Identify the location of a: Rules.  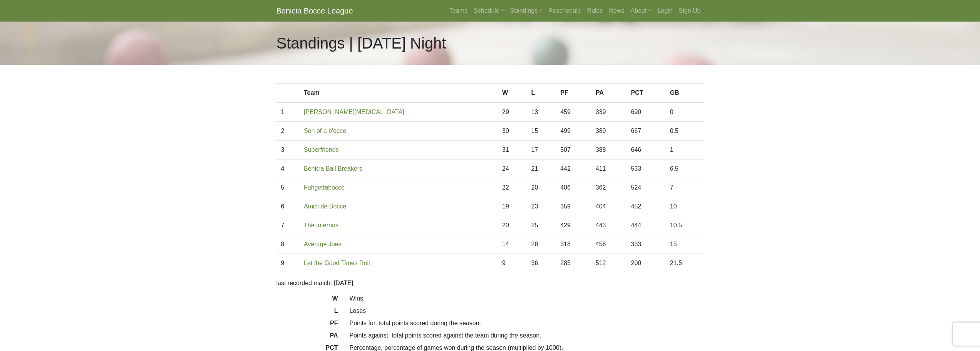
(595, 11).